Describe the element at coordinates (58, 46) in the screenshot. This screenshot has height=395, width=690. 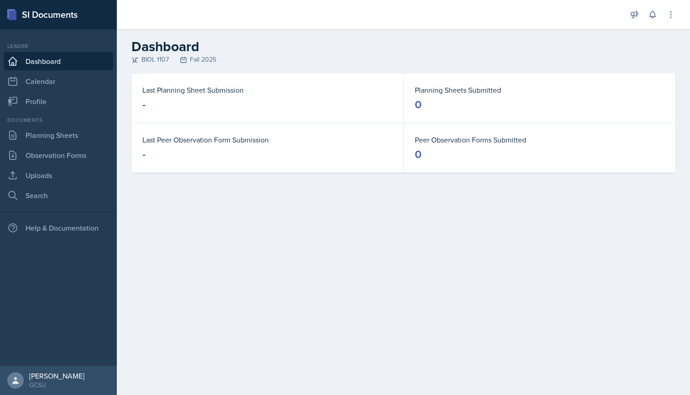
I see `div: Leader` at that location.